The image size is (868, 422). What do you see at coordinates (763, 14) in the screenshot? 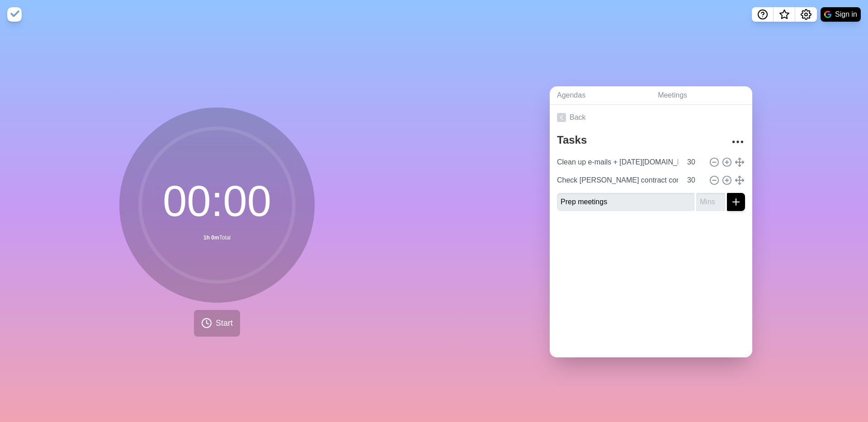
I see `button: Help` at bounding box center [763, 14].